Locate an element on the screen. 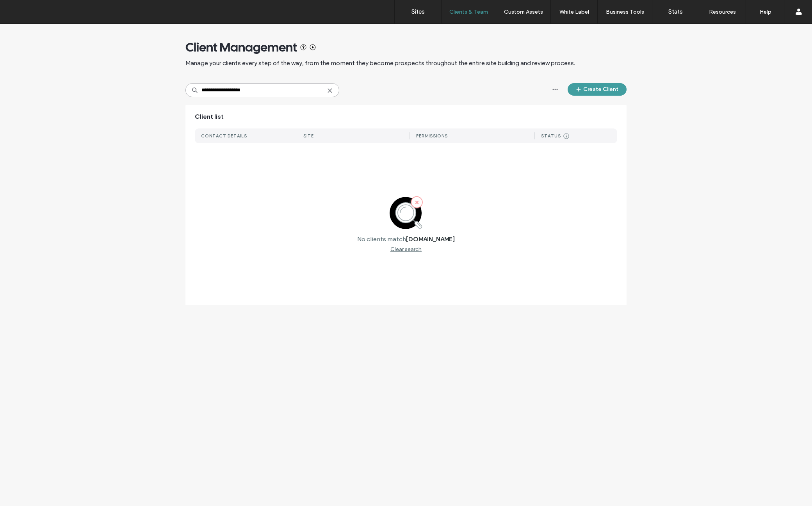 This screenshot has width=812, height=506. div: Clear search is located at coordinates (406, 249).